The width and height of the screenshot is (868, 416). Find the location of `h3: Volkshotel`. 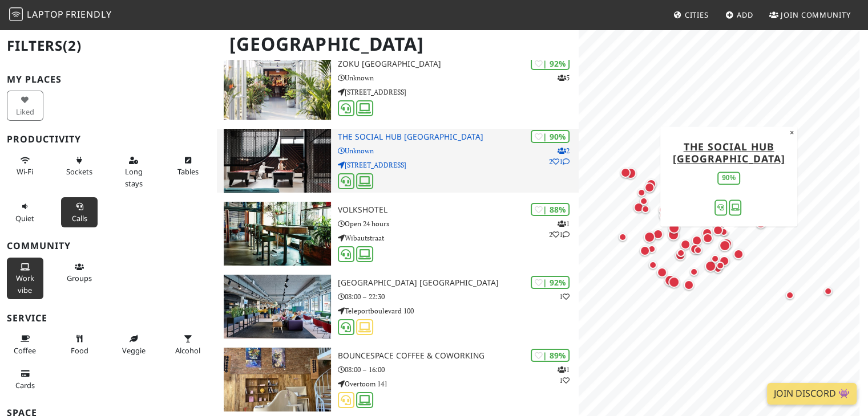

h3: Volkshotel is located at coordinates (458, 210).